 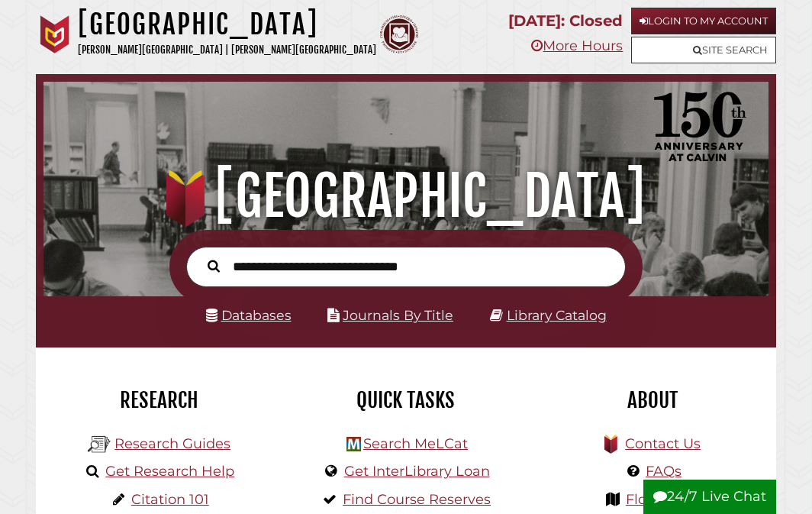 I want to click on a: Databases, so click(x=249, y=315).